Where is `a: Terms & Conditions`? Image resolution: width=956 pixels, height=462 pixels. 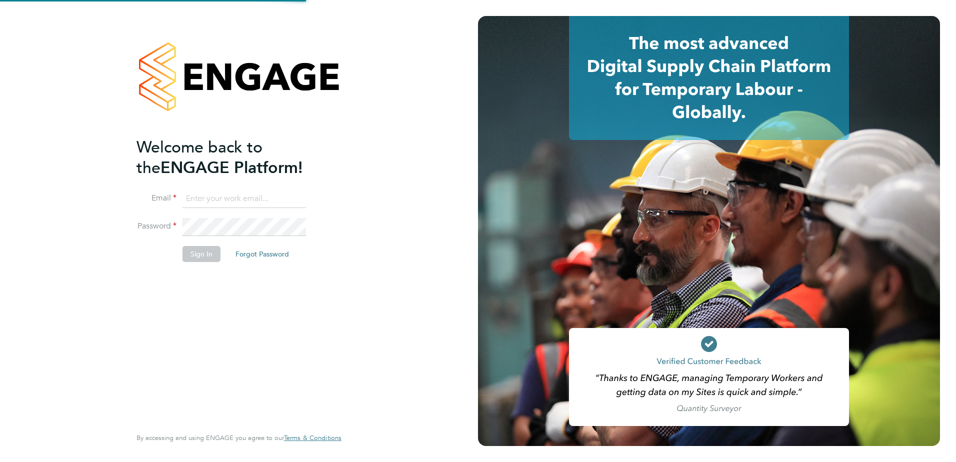 a: Terms & Conditions is located at coordinates (313, 438).